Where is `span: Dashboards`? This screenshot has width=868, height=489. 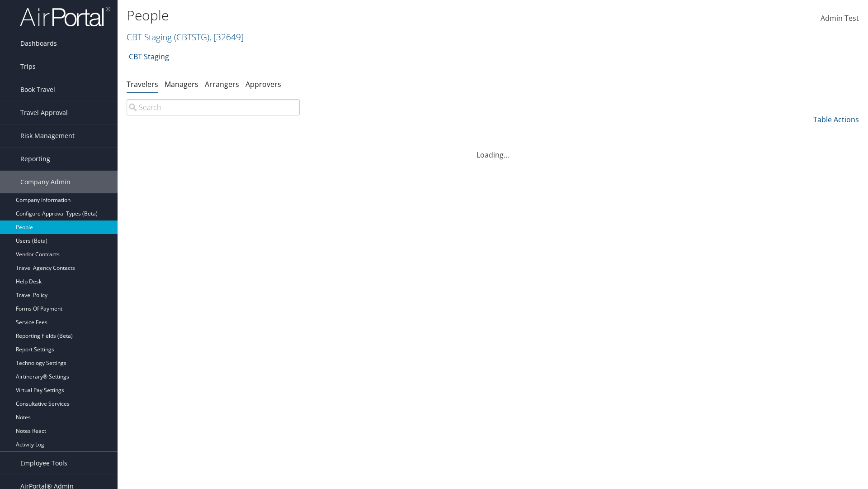
span: Dashboards is located at coordinates (39, 44).